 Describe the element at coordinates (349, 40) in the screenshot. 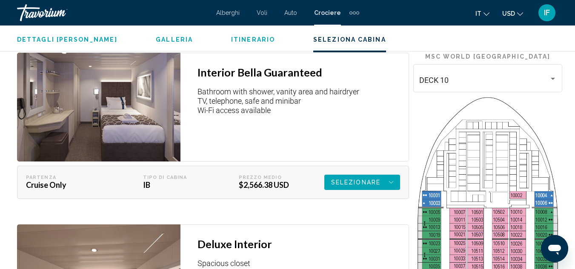

I see `span: Seleziona cabina` at that location.